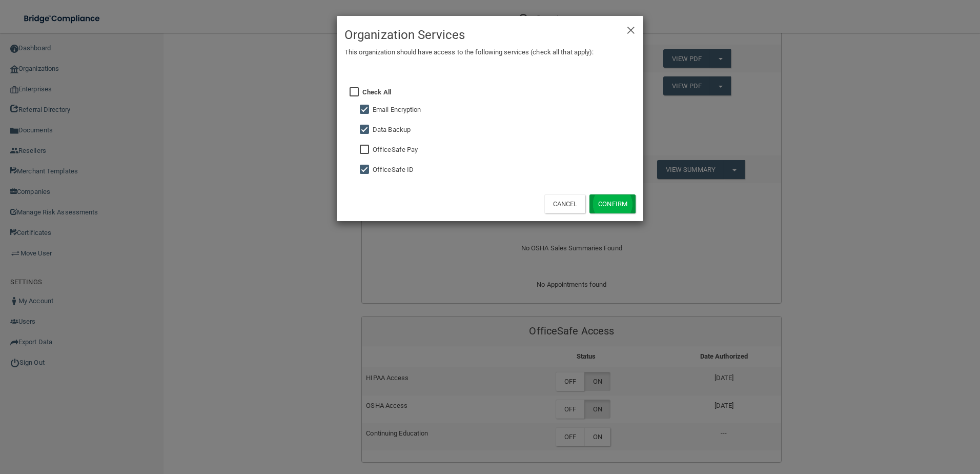 The image size is (980, 474). Describe the element at coordinates (394, 170) in the screenshot. I see `label: OfficeSafe ID` at that location.